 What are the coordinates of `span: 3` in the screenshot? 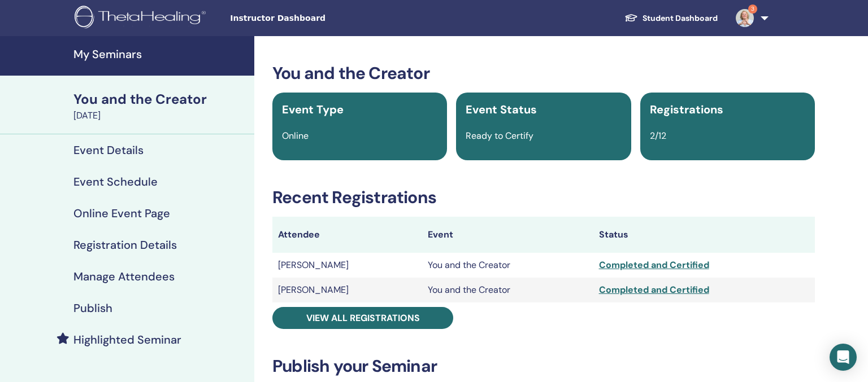 It's located at (753, 9).